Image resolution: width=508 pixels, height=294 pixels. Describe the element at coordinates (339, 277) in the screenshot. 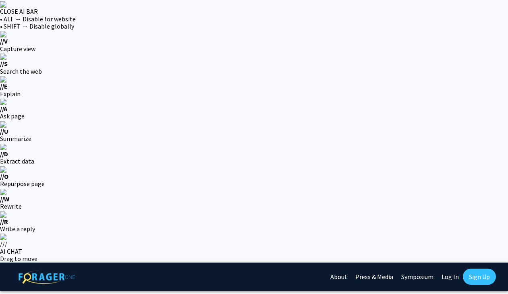

I see `a: About` at that location.